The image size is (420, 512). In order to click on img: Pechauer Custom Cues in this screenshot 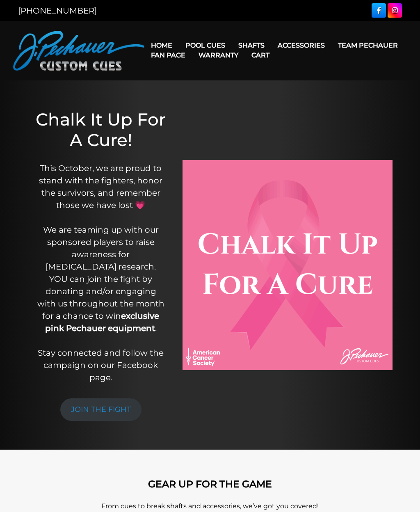, I will do `click(79, 50)`.